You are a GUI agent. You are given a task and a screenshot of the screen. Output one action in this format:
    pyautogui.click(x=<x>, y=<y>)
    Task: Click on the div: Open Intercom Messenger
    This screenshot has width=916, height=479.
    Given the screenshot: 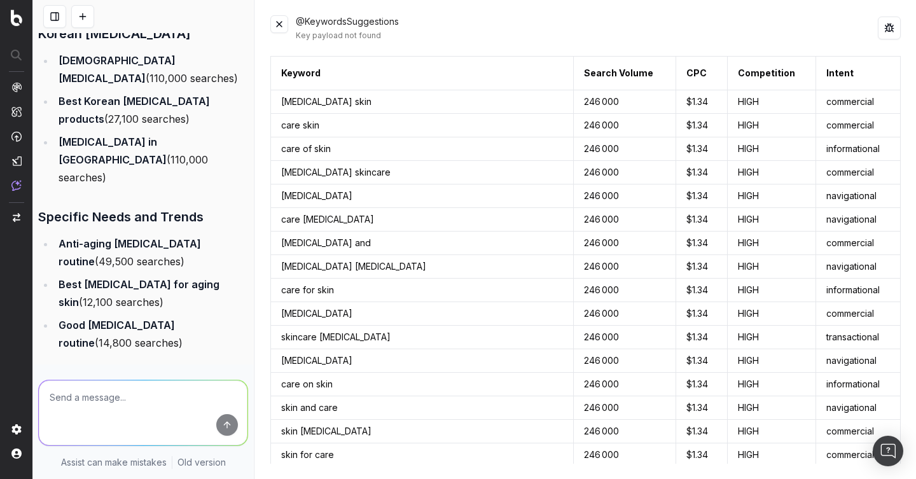 What is the action you would take?
    pyautogui.click(x=888, y=451)
    